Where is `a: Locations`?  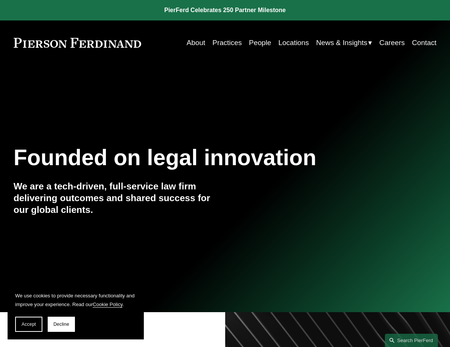 a: Locations is located at coordinates (294, 43).